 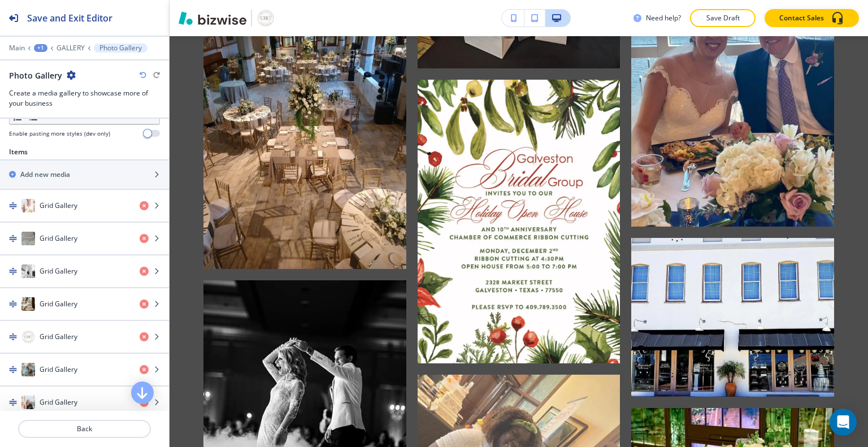 What do you see at coordinates (812, 18) in the screenshot?
I see `button: Contact Sales` at bounding box center [812, 18].